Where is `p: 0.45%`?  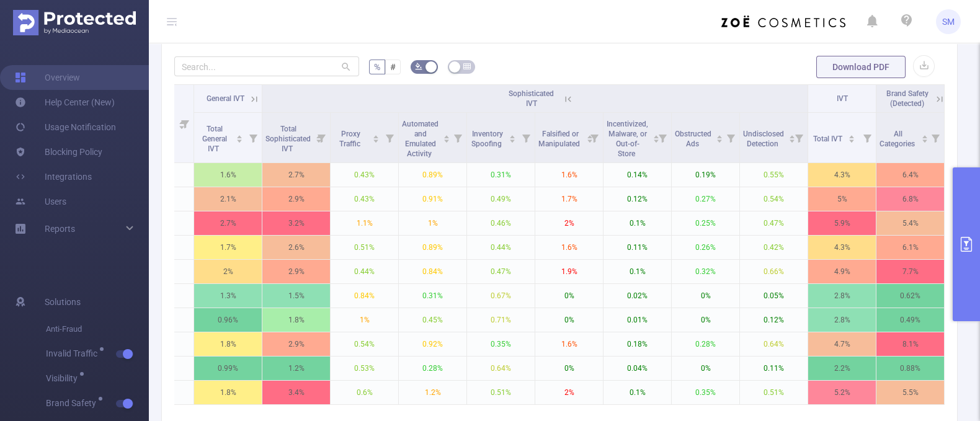 p: 0.45% is located at coordinates (433, 320).